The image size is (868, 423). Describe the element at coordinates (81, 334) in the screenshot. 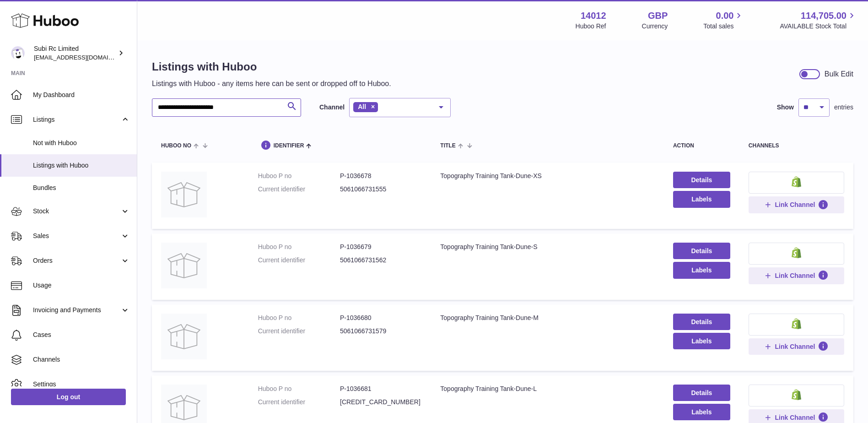

I see `span: Cases` at that location.